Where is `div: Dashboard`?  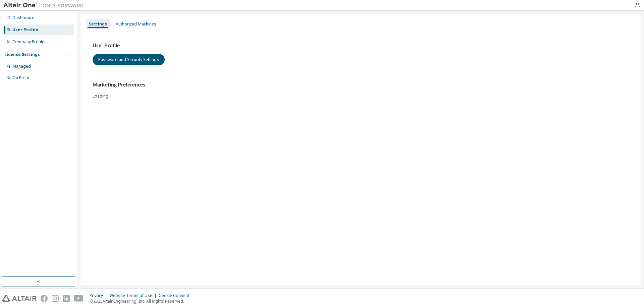
div: Dashboard is located at coordinates (24, 18).